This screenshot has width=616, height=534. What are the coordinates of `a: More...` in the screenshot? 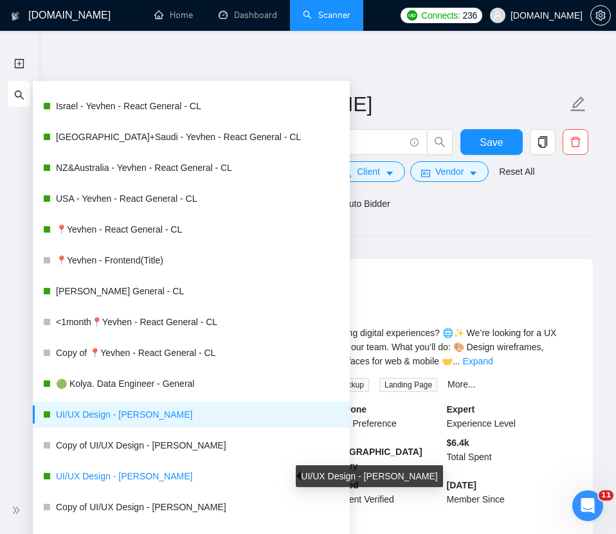 It's located at (461, 384).